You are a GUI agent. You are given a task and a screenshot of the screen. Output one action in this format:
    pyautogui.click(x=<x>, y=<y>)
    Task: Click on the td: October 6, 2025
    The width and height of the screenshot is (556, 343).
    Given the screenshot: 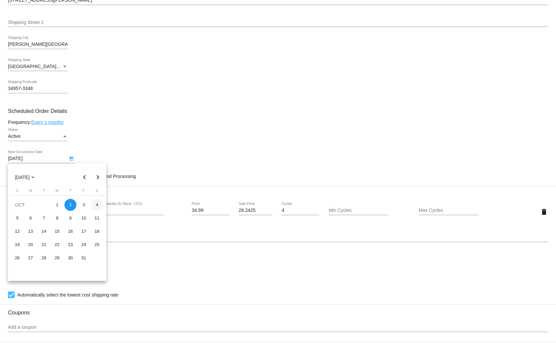 What is the action you would take?
    pyautogui.click(x=31, y=218)
    